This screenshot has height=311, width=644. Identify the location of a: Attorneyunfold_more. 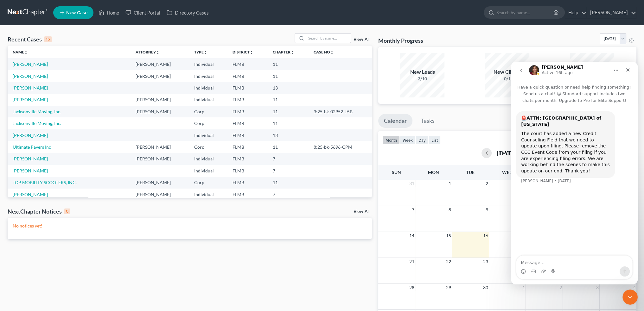
(148, 52).